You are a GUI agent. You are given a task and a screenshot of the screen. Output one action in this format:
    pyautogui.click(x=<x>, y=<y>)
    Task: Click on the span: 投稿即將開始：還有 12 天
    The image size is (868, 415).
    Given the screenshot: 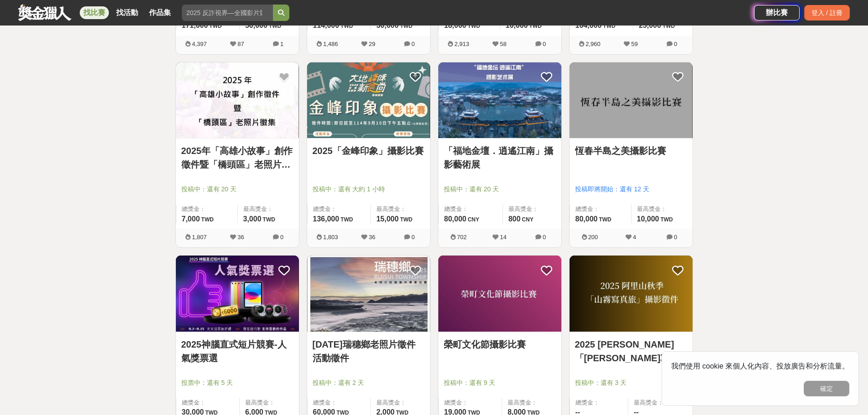 What is the action you would take?
    pyautogui.click(x=631, y=189)
    